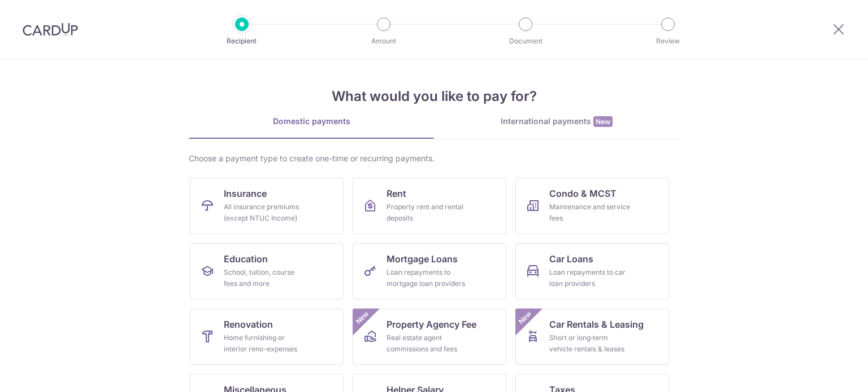 This screenshot has height=392, width=868. What do you see at coordinates (571, 259) in the screenshot?
I see `span: Car Loans` at bounding box center [571, 259].